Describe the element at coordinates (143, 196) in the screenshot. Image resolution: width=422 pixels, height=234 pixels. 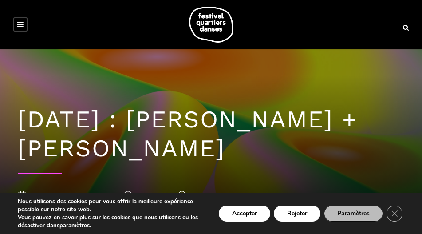
I see `span: 20:00` at that location.